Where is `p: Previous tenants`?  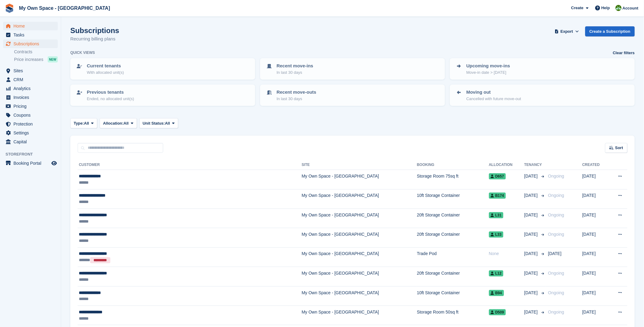 p: Previous tenants is located at coordinates (110, 92).